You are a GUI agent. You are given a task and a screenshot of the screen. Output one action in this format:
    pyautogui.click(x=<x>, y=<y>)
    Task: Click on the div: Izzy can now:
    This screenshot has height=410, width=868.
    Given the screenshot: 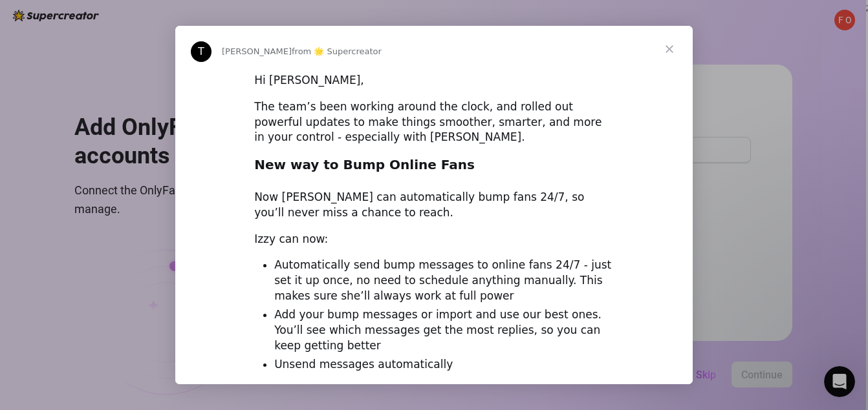 What is the action you would take?
    pyautogui.click(x=434, y=240)
    